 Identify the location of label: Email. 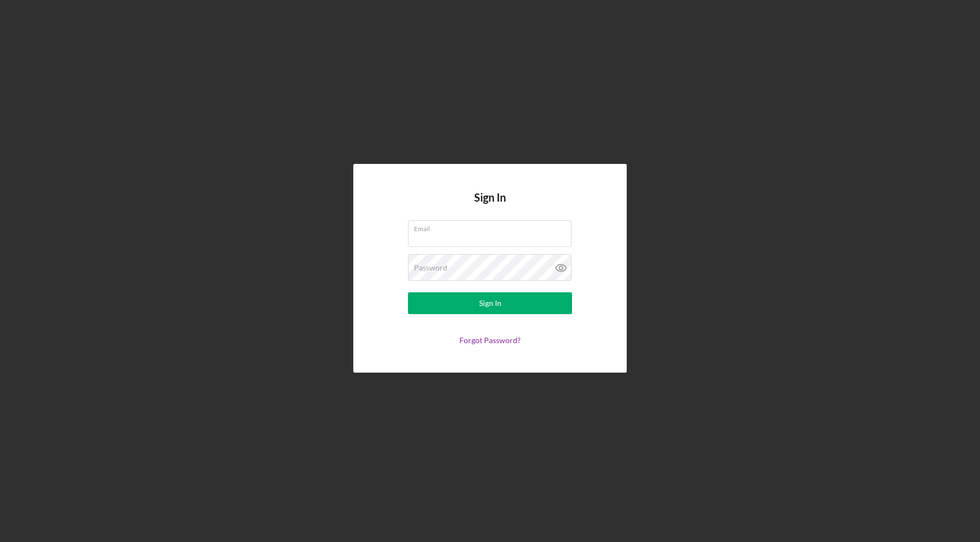
(493, 227).